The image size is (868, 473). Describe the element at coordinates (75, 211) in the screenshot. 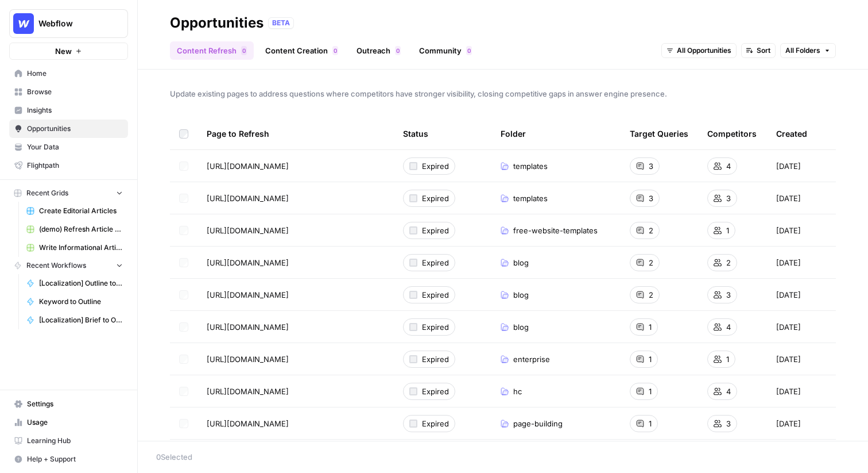

I see `a: Create Editorial Articles` at that location.